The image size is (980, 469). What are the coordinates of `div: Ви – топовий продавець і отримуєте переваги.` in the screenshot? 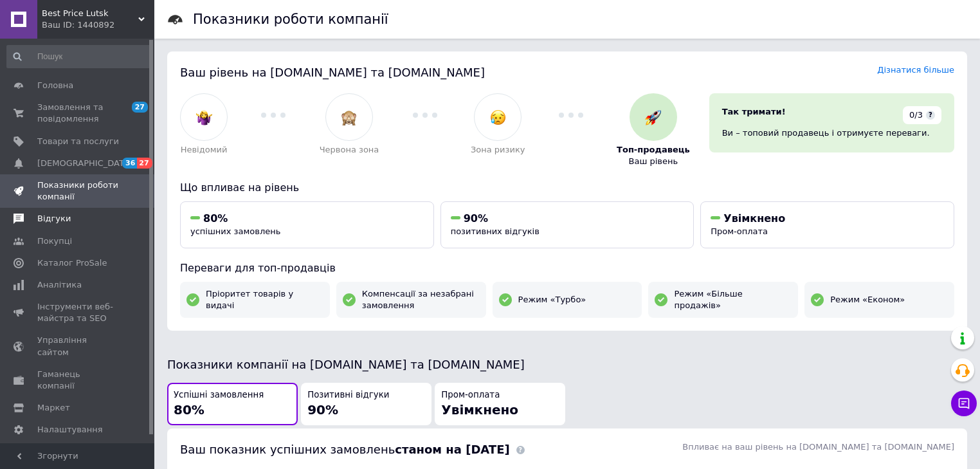 It's located at (832, 133).